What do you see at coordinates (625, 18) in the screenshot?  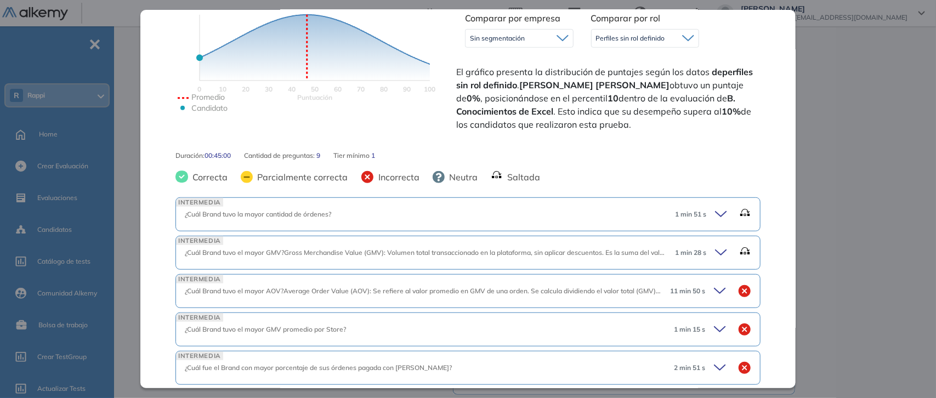 I see `span: Comparar por rol` at bounding box center [625, 18].